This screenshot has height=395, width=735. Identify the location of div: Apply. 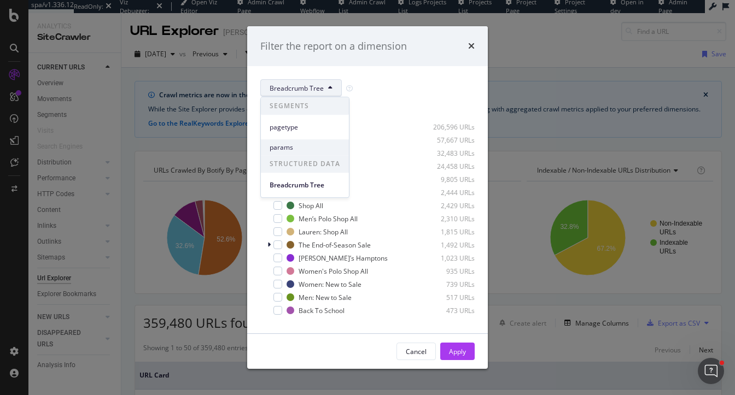
(457, 352).